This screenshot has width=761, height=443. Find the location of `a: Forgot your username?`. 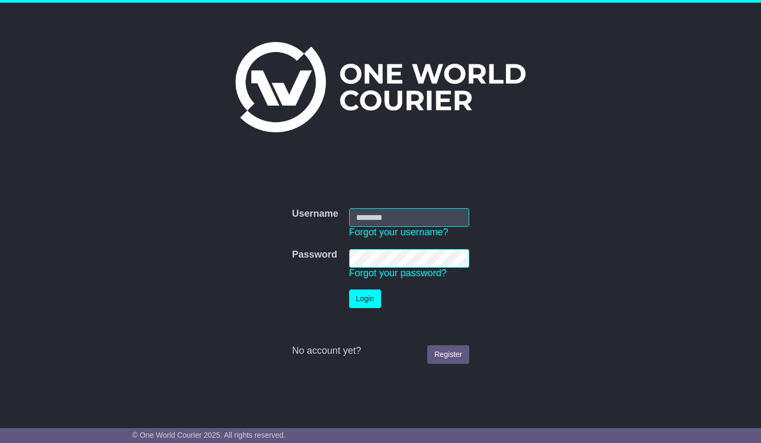

a: Forgot your username? is located at coordinates (399, 232).